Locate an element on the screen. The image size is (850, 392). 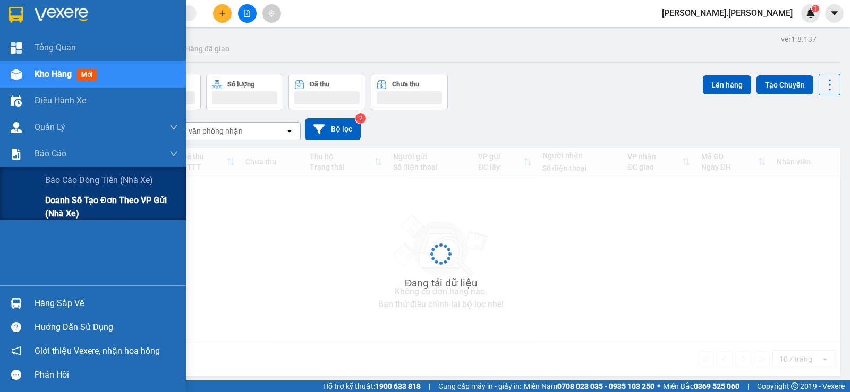
img: solution-icon is located at coordinates (16, 154).